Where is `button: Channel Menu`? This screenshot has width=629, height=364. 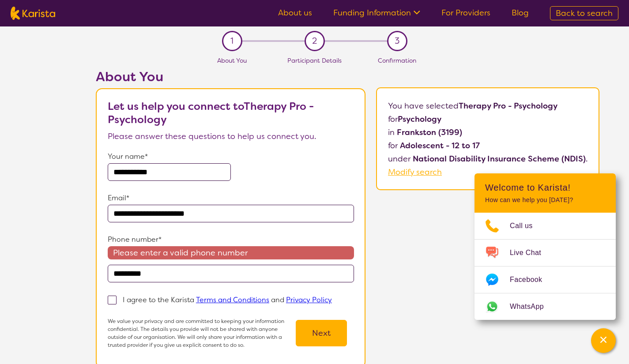 button: Channel Menu is located at coordinates (604, 341).